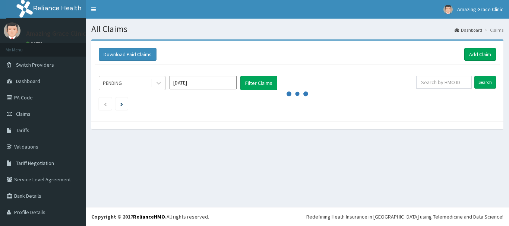 The height and width of the screenshot is (226, 509). Describe the element at coordinates (129, 217) in the screenshot. I see `strong: Copyright © 2017 .` at that location.